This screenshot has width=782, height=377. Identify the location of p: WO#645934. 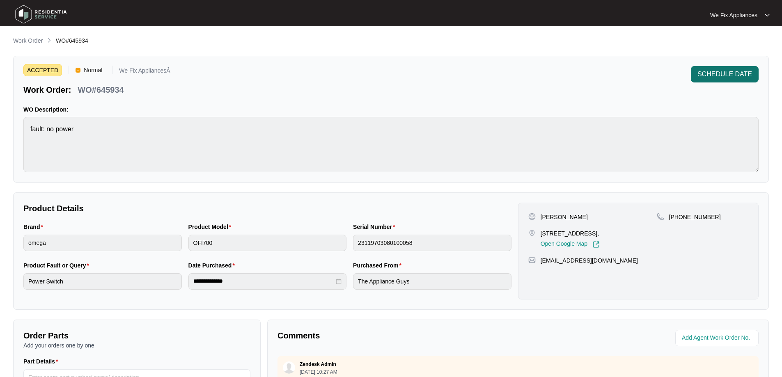
(101, 90).